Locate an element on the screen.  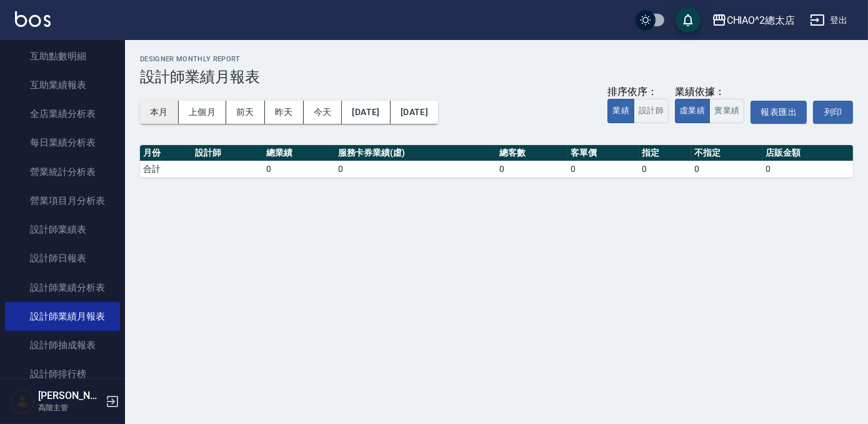
a: 設計師業績分析表 is located at coordinates (62, 288).